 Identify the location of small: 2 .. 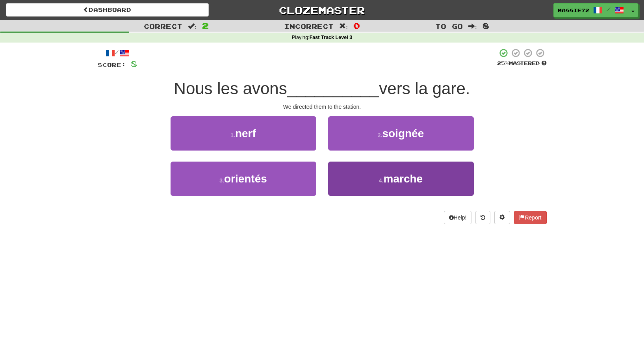
(380, 135).